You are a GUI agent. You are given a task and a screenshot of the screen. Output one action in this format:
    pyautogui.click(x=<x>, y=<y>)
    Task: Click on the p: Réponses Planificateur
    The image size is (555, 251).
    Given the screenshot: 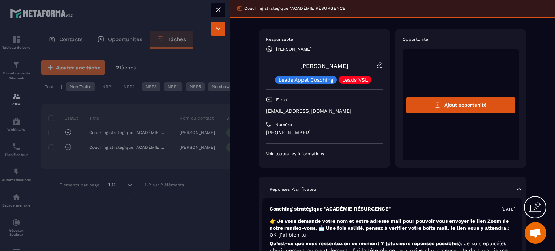 What is the action you would take?
    pyautogui.click(x=294, y=189)
    